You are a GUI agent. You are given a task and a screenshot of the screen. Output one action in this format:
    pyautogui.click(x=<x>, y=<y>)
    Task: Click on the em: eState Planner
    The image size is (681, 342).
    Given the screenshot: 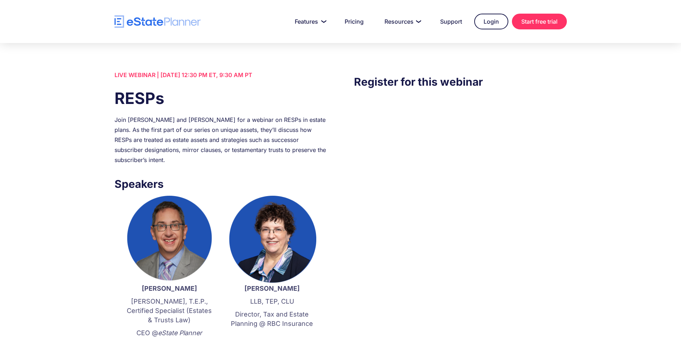 What is the action you would take?
    pyautogui.click(x=180, y=333)
    